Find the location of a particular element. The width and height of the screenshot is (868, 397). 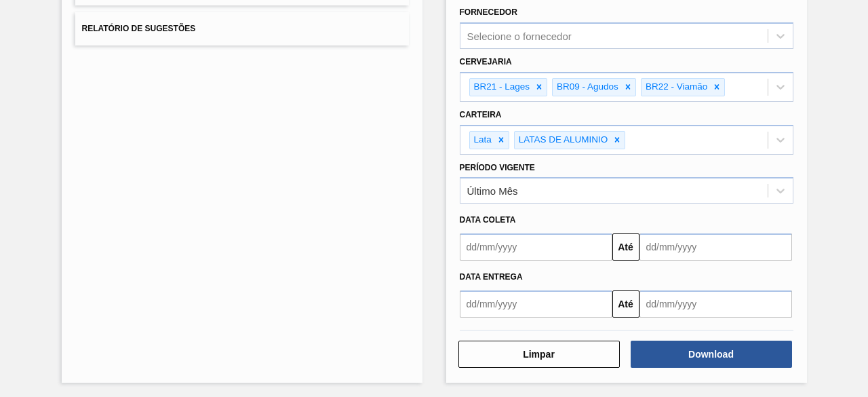

span: Data entrega is located at coordinates (491, 277).